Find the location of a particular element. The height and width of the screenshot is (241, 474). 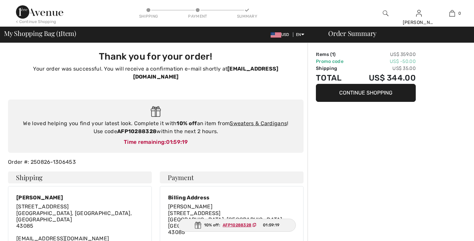

img: US Dollar is located at coordinates (276, 35).